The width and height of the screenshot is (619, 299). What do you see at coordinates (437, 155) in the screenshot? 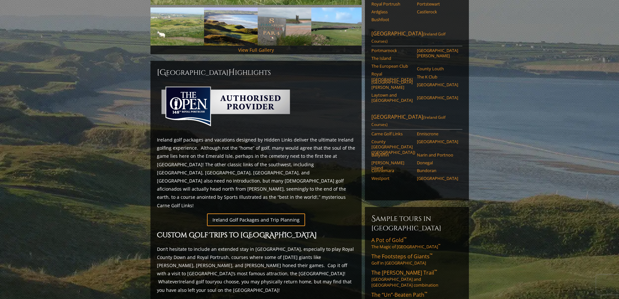
I see `a: Narin and Portnoo` at bounding box center [437, 155].